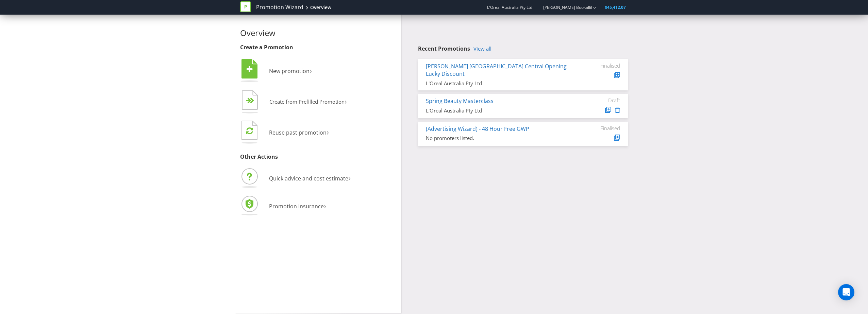 Image resolution: width=868 pixels, height=314 pixels. I want to click on a: View all, so click(482, 48).